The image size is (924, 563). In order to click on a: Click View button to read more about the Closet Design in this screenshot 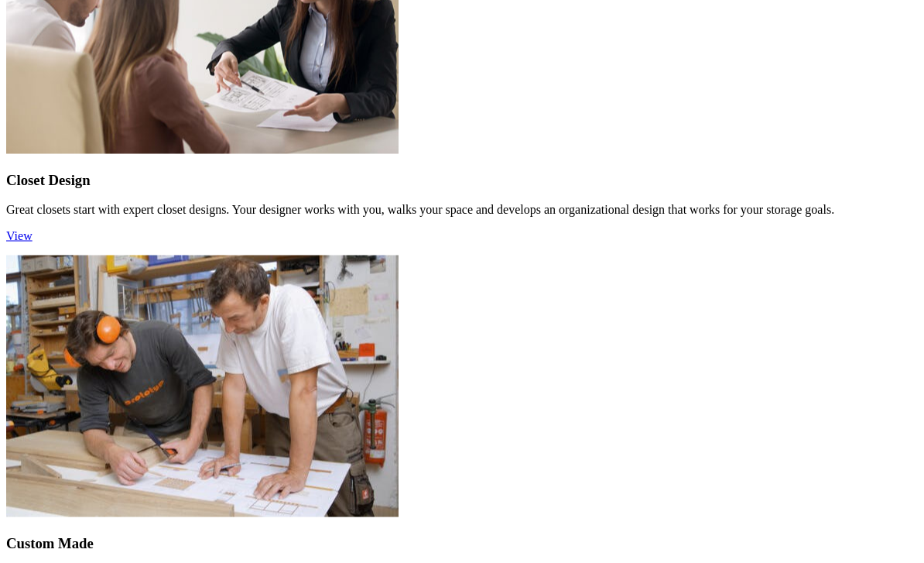, I will do `click(20, 235)`.